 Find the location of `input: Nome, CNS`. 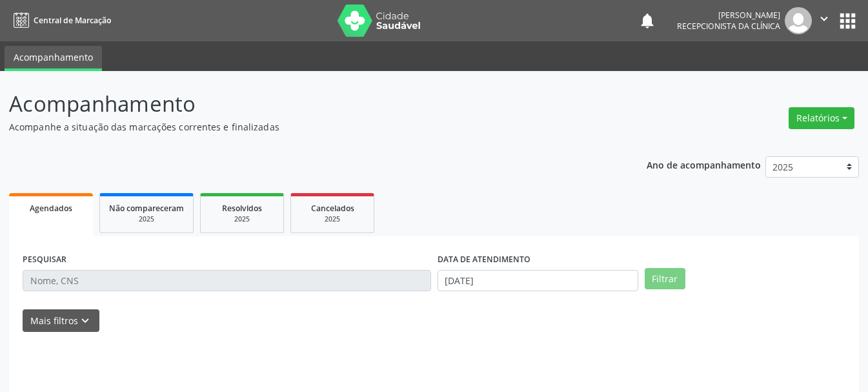

input: Nome, CNS is located at coordinates (226, 281).